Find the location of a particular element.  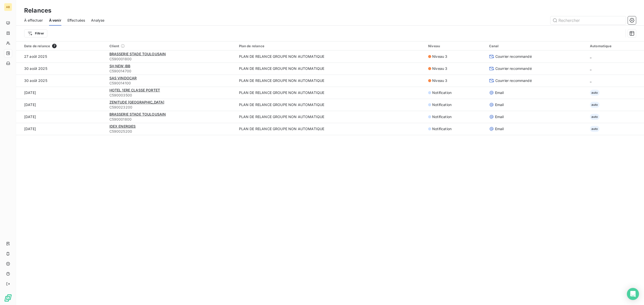

img: Logo LeanPay is located at coordinates (8, 298).